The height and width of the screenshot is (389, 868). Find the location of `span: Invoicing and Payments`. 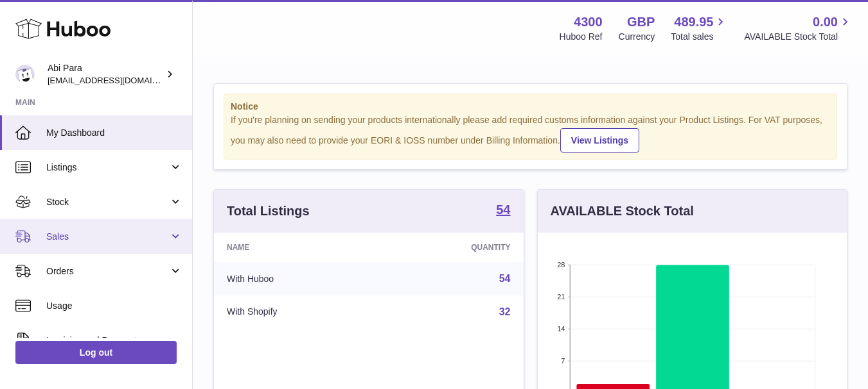

span: Invoicing and Payments is located at coordinates (107, 341).